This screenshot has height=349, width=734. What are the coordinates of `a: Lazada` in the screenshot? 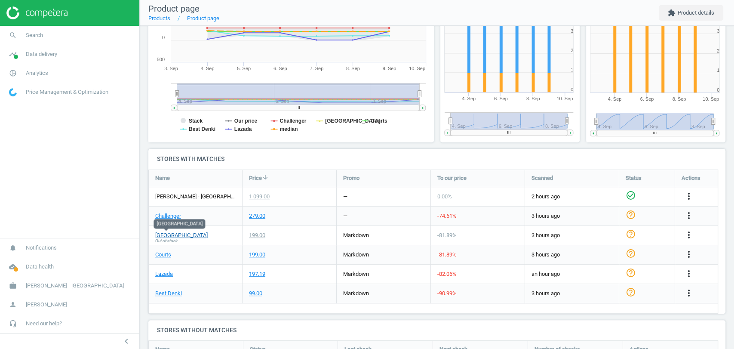 It's located at (164, 274).